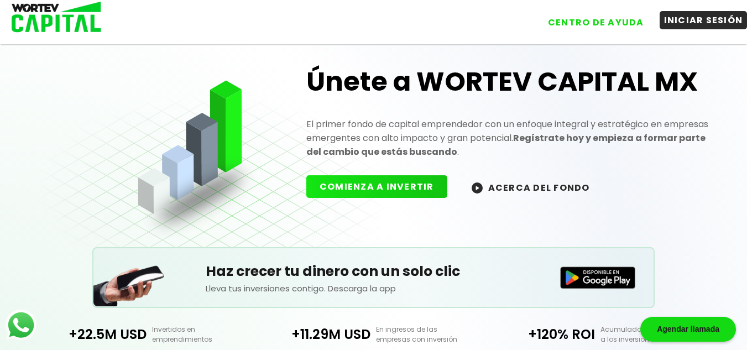  What do you see at coordinates (92, 334) in the screenshot?
I see `p: +22.5M USD` at bounding box center [92, 334].